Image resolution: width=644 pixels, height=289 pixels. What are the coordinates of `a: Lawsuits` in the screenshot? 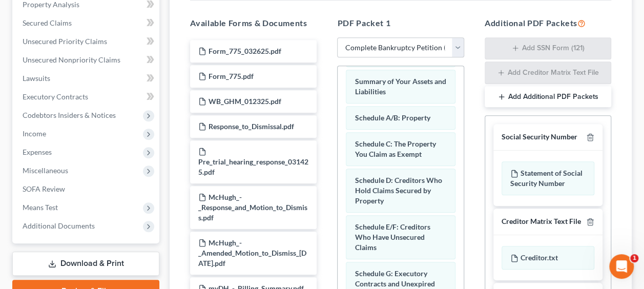 It's located at (87, 78).